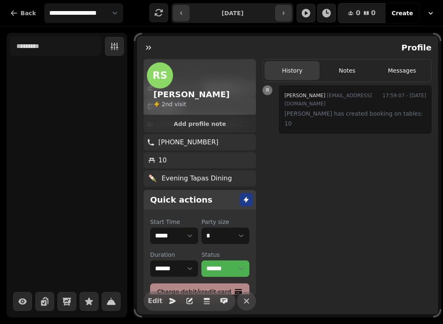 The width and height of the screenshot is (443, 324). What do you see at coordinates (402, 13) in the screenshot?
I see `span: Create` at bounding box center [402, 13].